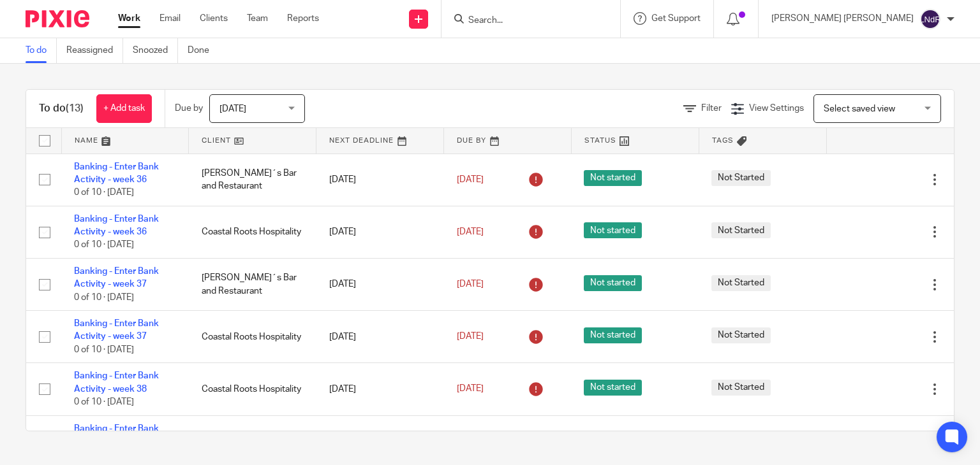  I want to click on a: Work, so click(128, 19).